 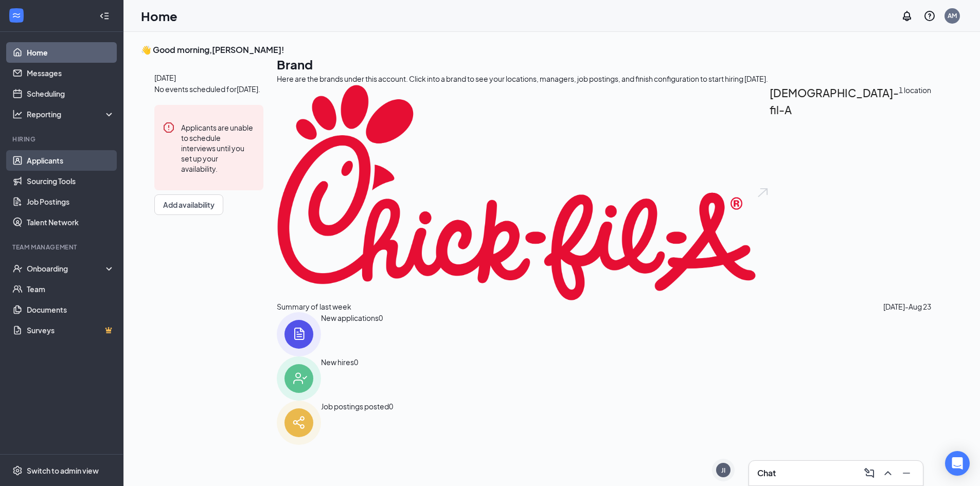 What do you see at coordinates (71, 53) in the screenshot?
I see `a: Home` at bounding box center [71, 53].